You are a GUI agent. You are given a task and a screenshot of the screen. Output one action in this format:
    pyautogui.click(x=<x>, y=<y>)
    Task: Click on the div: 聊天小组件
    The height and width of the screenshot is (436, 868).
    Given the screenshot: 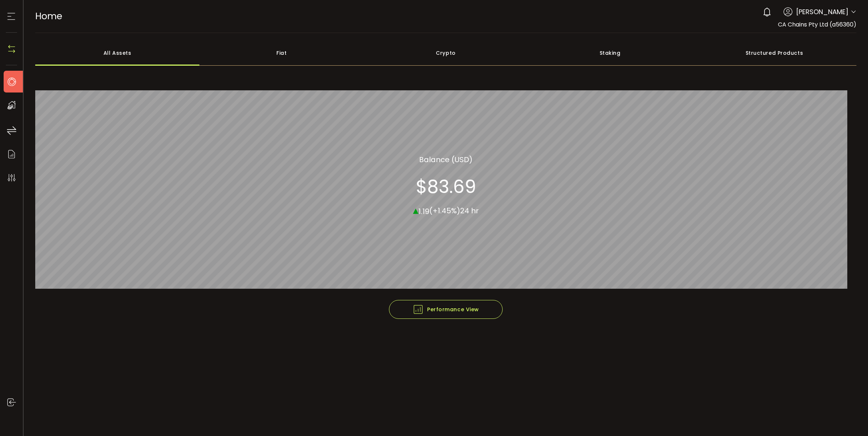 What is the action you would take?
    pyautogui.click(x=824, y=397)
    